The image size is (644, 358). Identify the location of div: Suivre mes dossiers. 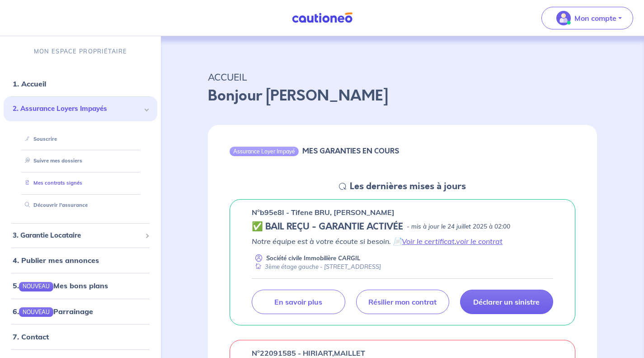
(80, 160).